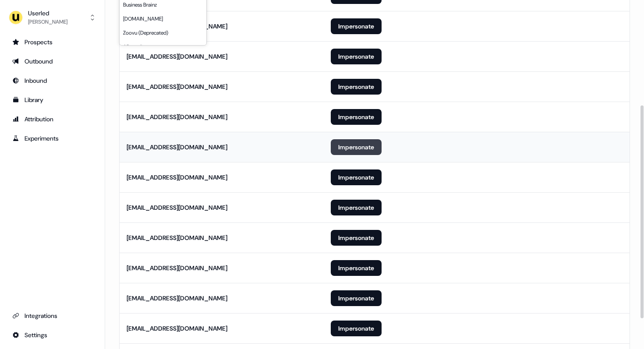 The image size is (644, 349). I want to click on div: Inbound, so click(52, 80).